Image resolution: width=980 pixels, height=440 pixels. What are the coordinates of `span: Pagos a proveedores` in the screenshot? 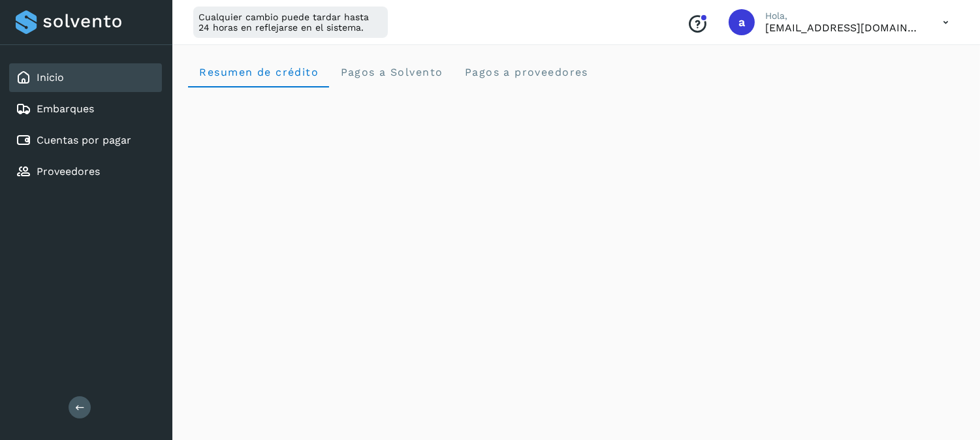 It's located at (525, 72).